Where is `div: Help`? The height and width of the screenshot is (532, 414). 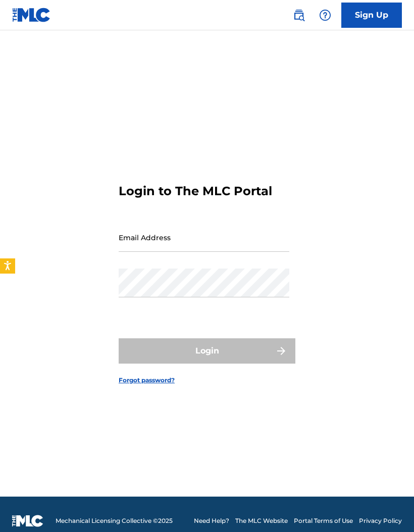
div: Help is located at coordinates (326, 15).